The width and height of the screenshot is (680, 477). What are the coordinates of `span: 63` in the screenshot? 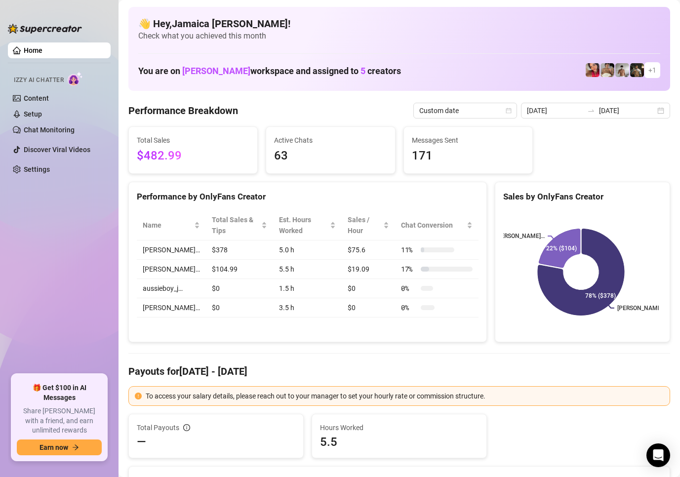 It's located at (330, 156).